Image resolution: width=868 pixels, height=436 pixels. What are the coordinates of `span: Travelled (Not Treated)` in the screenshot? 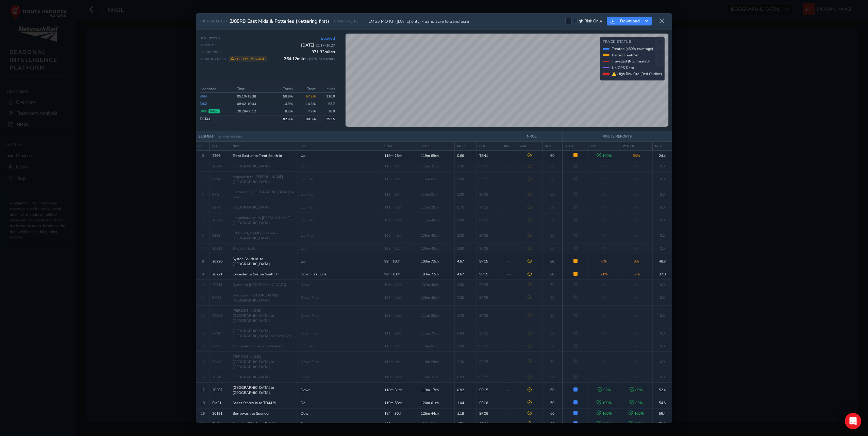 It's located at (631, 61).